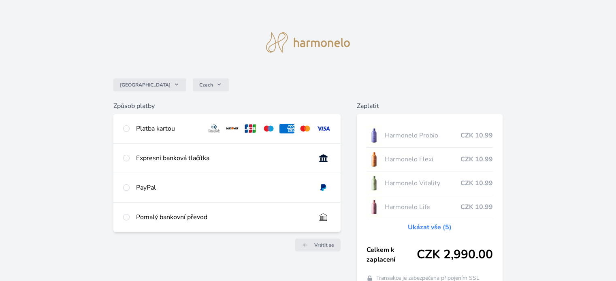 This screenshot has width=616, height=281. What do you see at coordinates (323, 217) in the screenshot?
I see `img: bankTransfer_IBAN.svg` at bounding box center [323, 217].